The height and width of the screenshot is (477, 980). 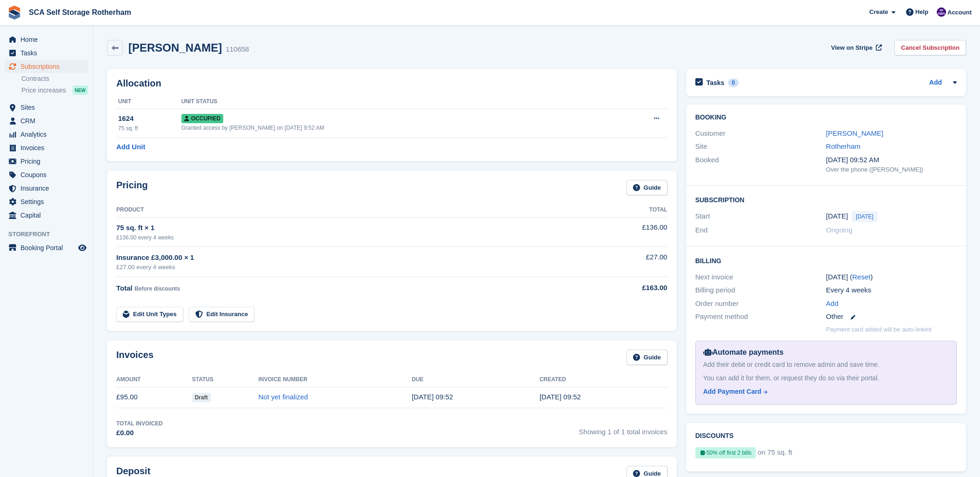 I want to click on div: Add their debit or credit card to remove admin and save time., so click(x=826, y=364).